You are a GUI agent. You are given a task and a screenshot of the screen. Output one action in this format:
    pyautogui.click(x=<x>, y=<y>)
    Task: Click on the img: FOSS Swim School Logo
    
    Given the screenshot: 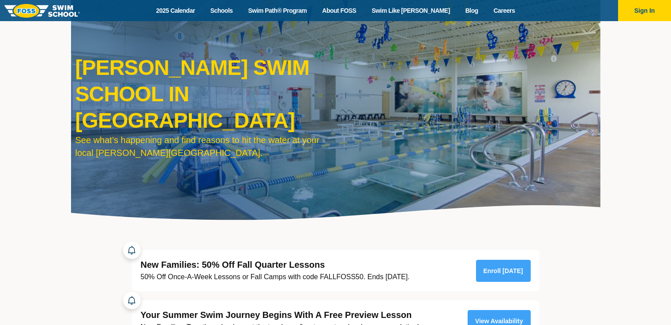 What is the action you would take?
    pyautogui.click(x=42, y=11)
    